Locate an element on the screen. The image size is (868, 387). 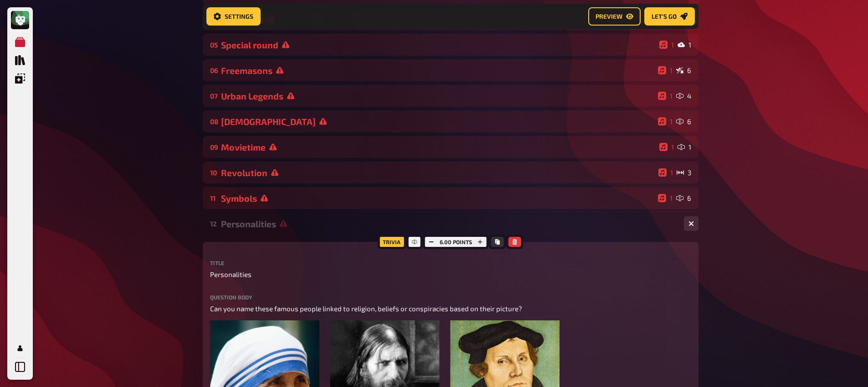
span: Preview is located at coordinates (609, 16).